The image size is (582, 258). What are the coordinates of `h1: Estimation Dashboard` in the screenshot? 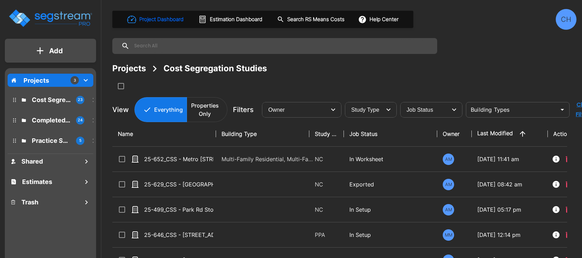 It's located at (236, 19).